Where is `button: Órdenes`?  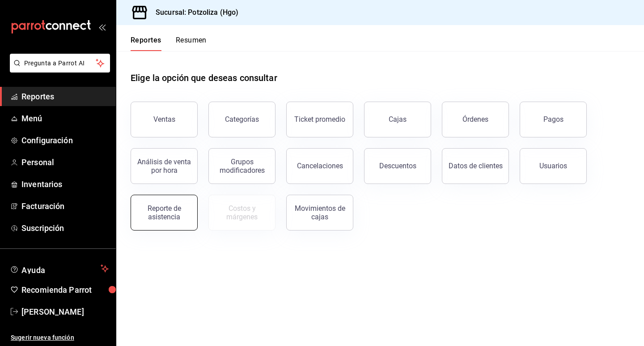
button: Órdenes is located at coordinates (476, 119).